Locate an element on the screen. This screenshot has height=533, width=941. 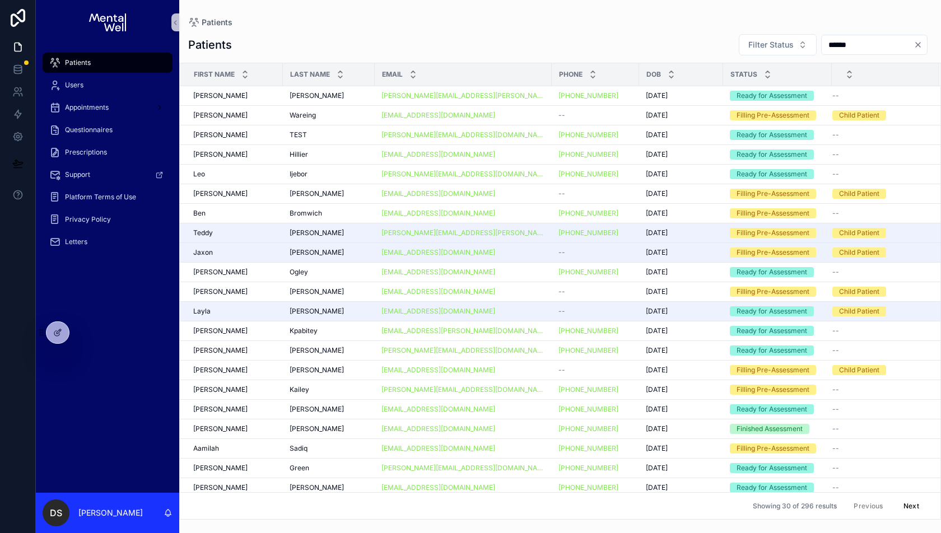
a: Wareing is located at coordinates (329, 115).